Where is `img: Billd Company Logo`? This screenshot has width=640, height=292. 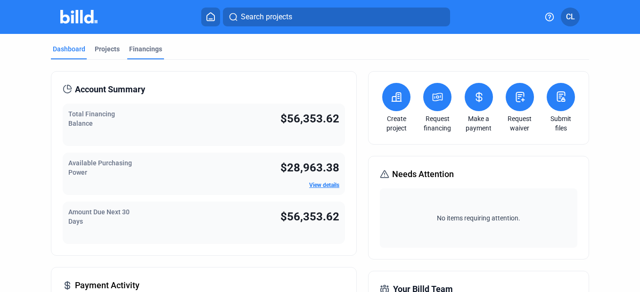
img: Billd Company Logo is located at coordinates (79, 16).